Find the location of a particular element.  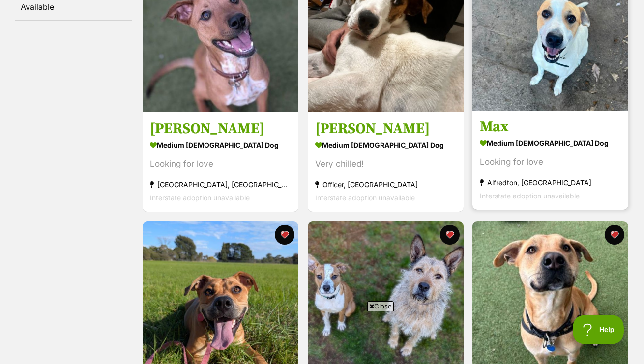

h3: Max is located at coordinates (550, 127).